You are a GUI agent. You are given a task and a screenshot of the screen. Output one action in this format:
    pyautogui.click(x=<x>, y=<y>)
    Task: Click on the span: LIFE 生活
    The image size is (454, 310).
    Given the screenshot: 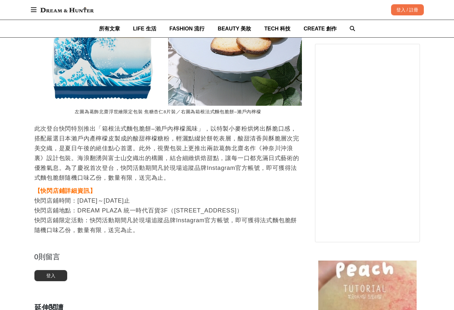 What is the action you would take?
    pyautogui.click(x=144, y=28)
    